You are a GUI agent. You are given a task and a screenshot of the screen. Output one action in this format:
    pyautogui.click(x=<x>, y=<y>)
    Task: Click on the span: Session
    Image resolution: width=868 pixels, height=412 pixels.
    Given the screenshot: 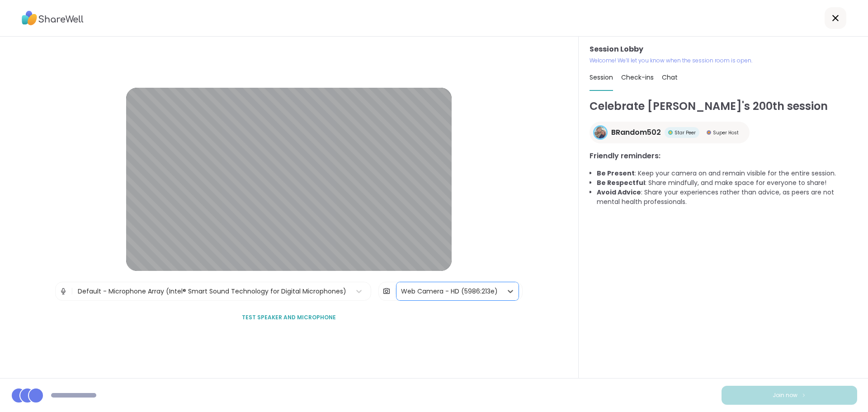 What is the action you would take?
    pyautogui.click(x=601, y=77)
    